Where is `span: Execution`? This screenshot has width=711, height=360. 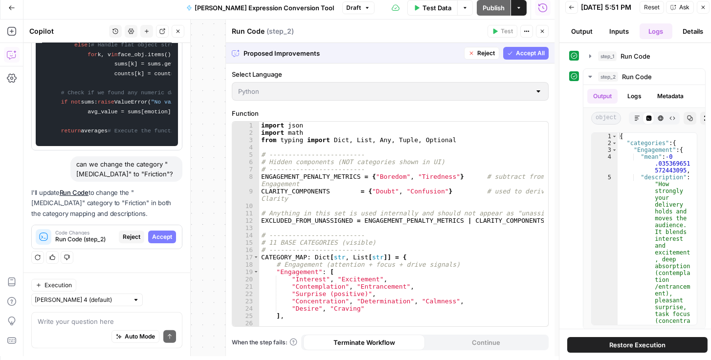
span: Execution is located at coordinates (58, 286).